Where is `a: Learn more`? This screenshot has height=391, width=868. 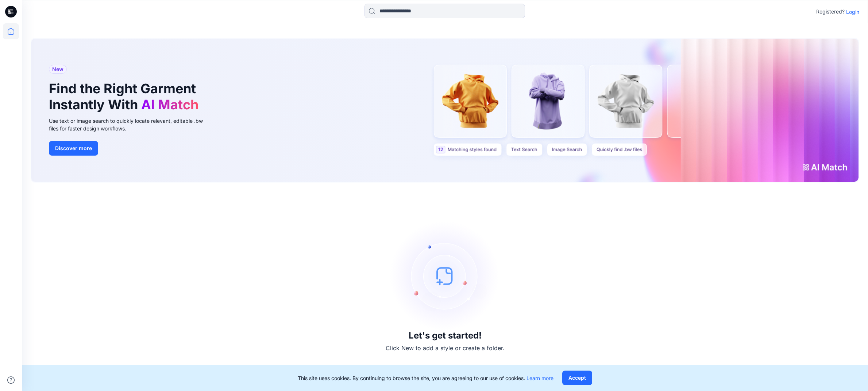 a: Learn more is located at coordinates (540, 378).